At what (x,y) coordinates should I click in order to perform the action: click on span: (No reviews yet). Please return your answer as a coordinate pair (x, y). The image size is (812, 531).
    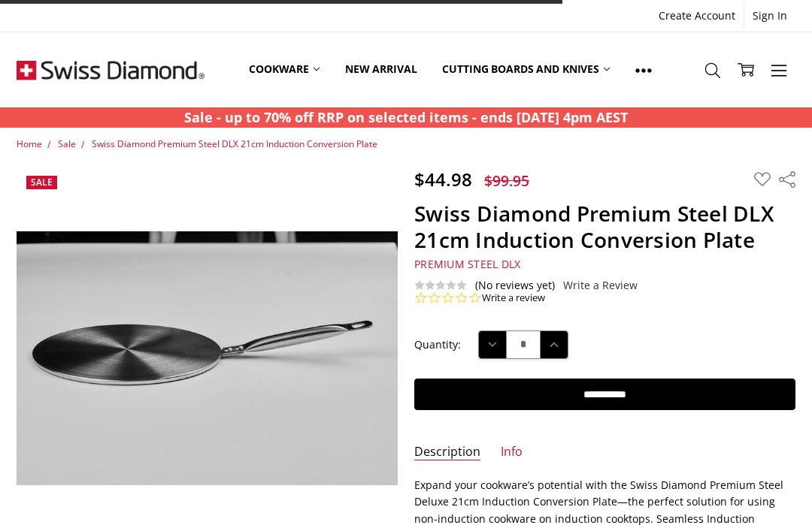
    Looking at the image, I should click on (515, 286).